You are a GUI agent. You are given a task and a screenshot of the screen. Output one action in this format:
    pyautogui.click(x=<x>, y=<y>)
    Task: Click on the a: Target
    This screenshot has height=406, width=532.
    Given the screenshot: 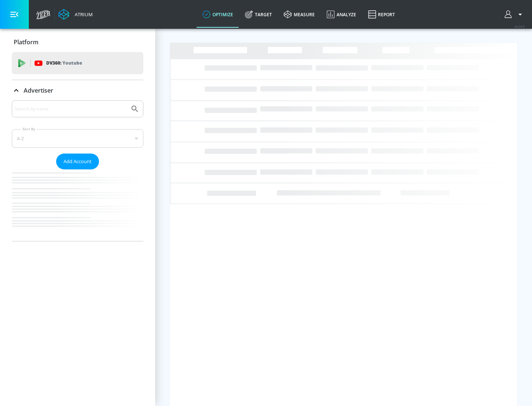 What is the action you would take?
    pyautogui.click(x=258, y=14)
    